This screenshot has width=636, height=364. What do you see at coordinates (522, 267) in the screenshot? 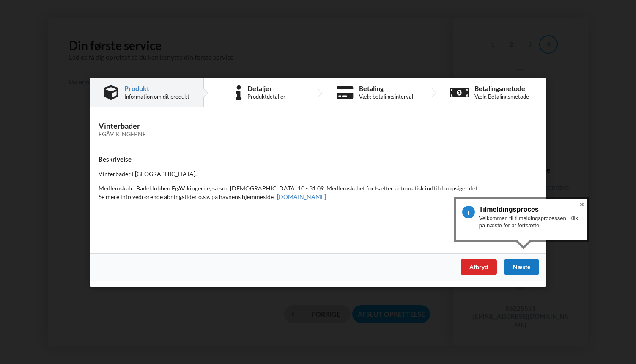
I see `div: Næste` at bounding box center [522, 267].